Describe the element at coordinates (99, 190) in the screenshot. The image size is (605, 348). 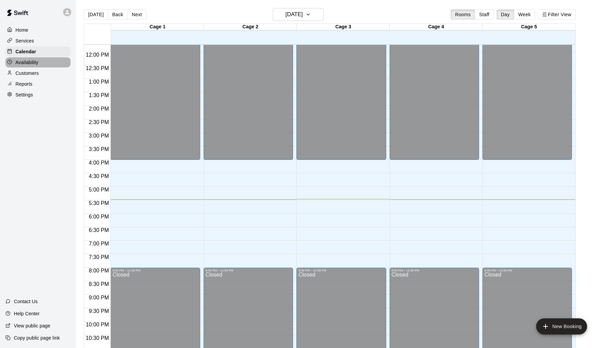
I see `span: 5:00 PM` at that location.